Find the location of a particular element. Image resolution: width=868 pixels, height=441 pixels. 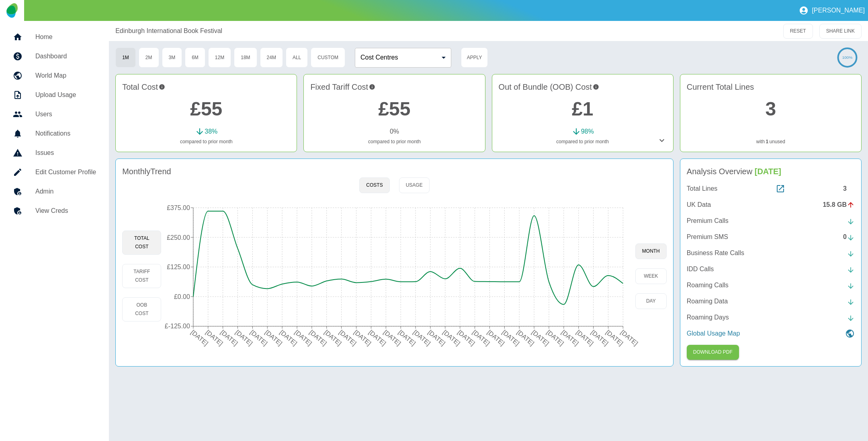

a: IDD Calls is located at coordinates (771, 269).